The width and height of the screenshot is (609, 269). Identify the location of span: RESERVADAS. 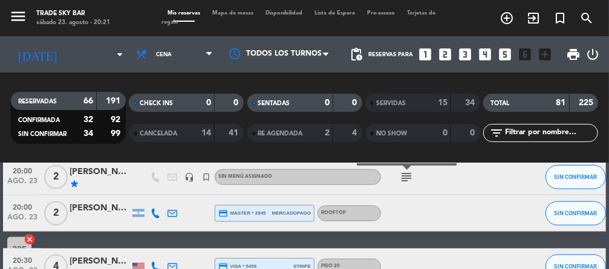
(37, 102).